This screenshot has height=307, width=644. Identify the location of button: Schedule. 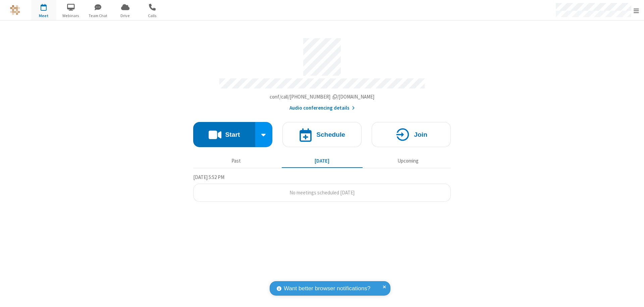
(322, 134).